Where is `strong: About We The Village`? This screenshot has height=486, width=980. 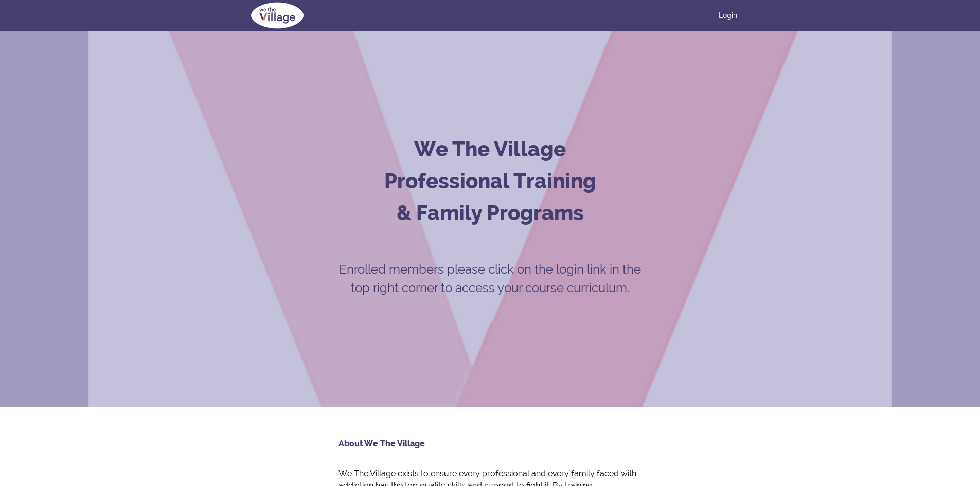
strong: About We The Village is located at coordinates (382, 444).